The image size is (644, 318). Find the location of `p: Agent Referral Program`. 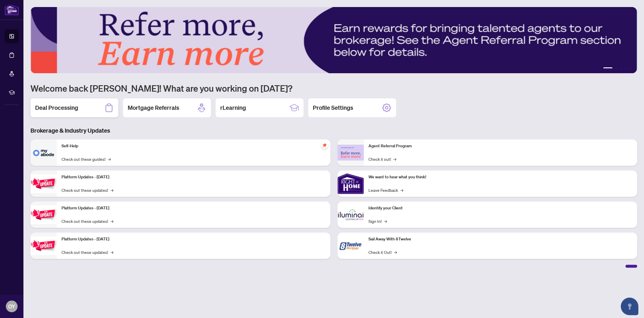

p: Agent Referral Program is located at coordinates (500, 146).